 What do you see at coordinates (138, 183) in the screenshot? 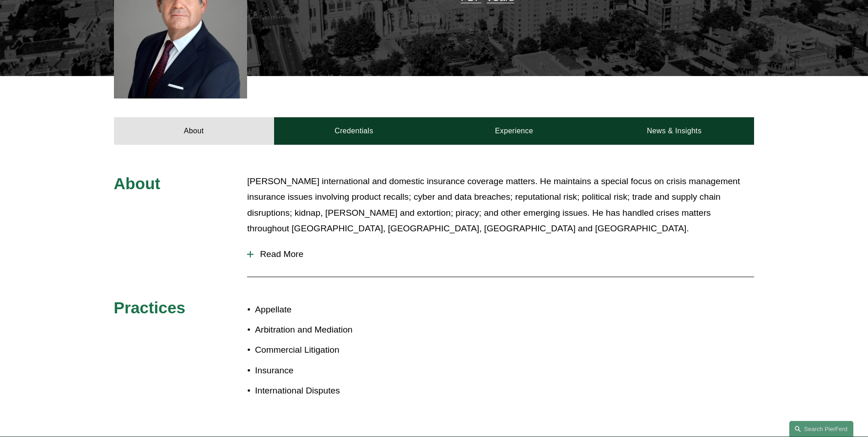
I see `span: About` at bounding box center [138, 183].